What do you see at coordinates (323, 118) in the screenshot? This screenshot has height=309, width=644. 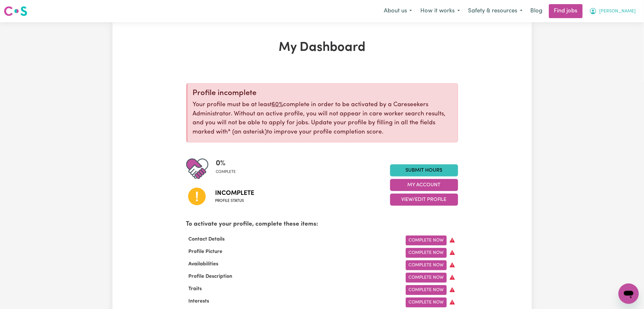 I see `p: Your profile must be at least complete in order to be activated by a Careseekers Administrator. W...` at bounding box center [323, 118].